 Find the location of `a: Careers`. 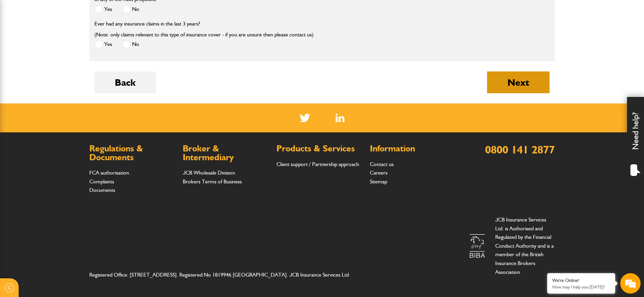

a: Careers is located at coordinates (379, 172).